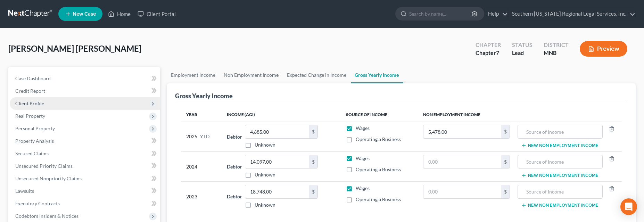  I want to click on th: Year, so click(201, 115).